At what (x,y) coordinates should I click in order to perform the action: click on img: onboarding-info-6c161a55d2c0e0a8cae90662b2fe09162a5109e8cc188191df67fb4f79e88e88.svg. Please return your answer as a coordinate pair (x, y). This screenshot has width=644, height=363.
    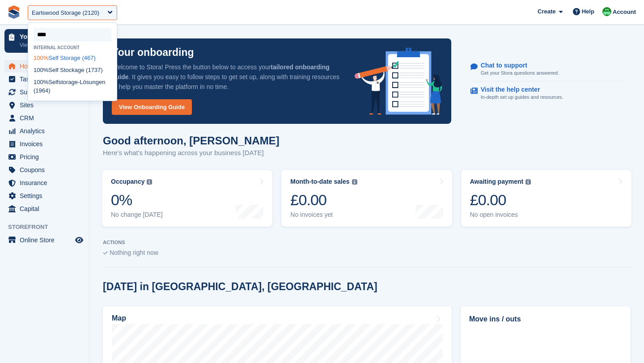
    Looking at the image, I should click on (398, 81).